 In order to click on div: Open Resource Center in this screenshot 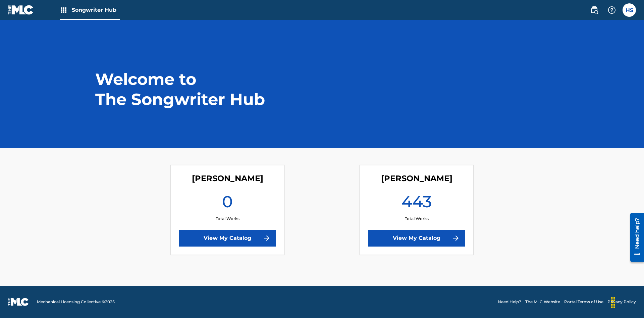, I will do `click(12, 28)`.